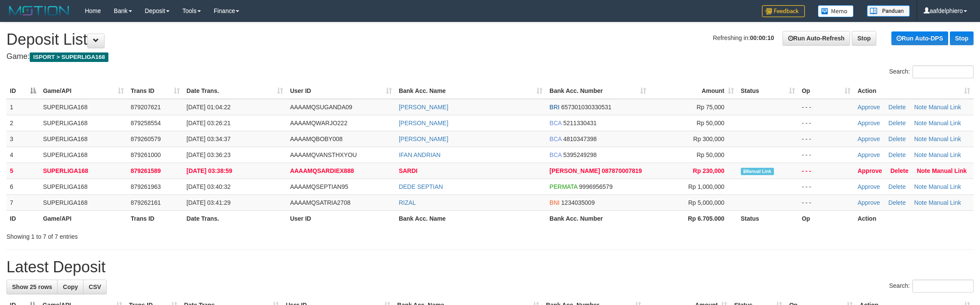  What do you see at coordinates (597, 91) in the screenshot?
I see `th: Bank Acc. Number: activate to sort column ascending` at bounding box center [597, 91].